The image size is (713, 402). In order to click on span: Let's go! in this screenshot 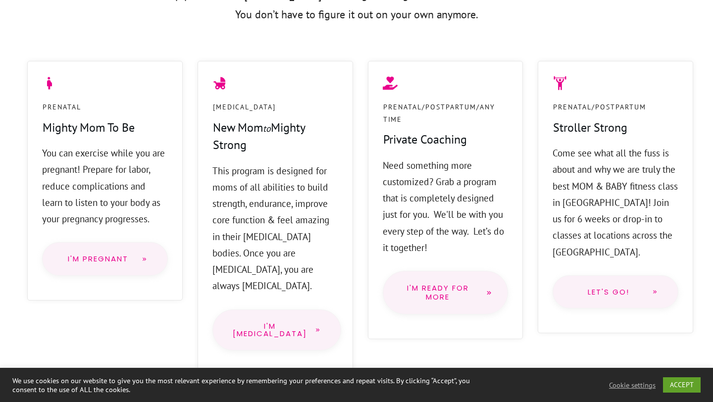, I will do `click(608, 292)`.